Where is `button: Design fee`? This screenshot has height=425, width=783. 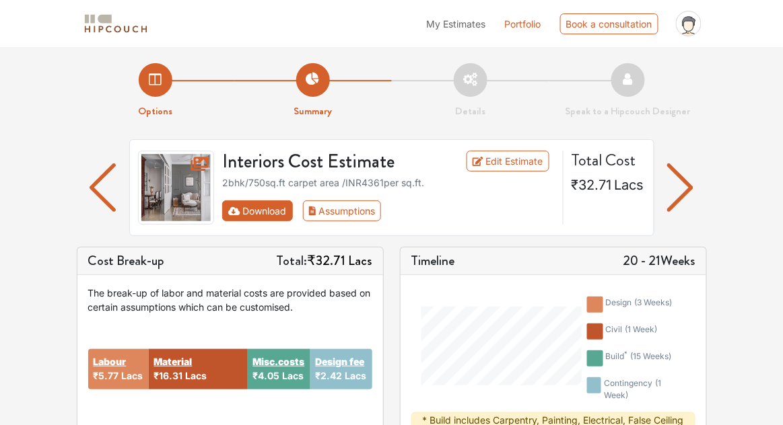
button: Design fee is located at coordinates (340, 361).